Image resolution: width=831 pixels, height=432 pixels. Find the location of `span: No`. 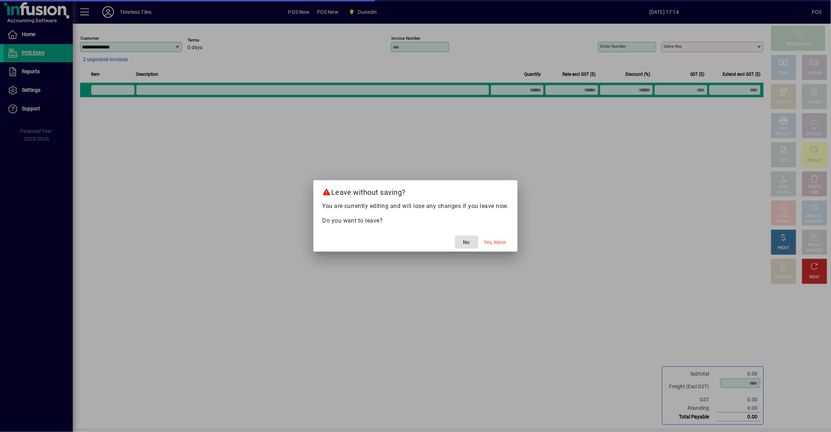

span: No is located at coordinates (467, 242).